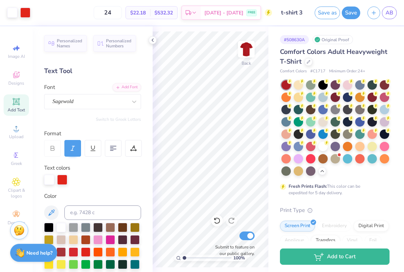  Describe the element at coordinates (294, 241) in the screenshot. I see `div: Applique` at that location.